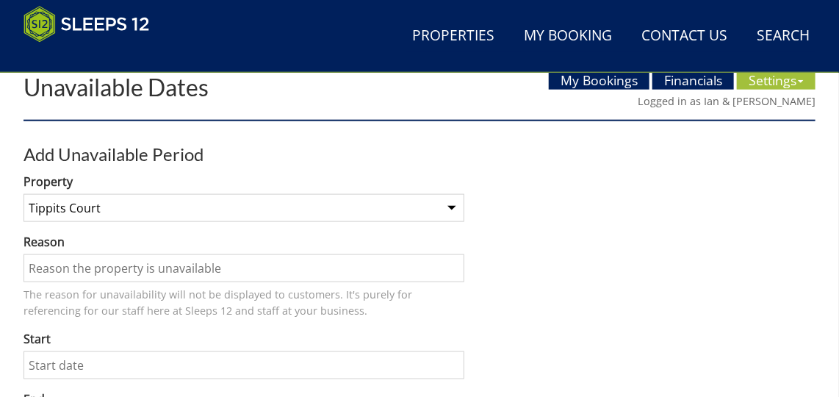 This screenshot has width=839, height=397. What do you see at coordinates (244, 339) in the screenshot?
I see `label: Start` at bounding box center [244, 339].